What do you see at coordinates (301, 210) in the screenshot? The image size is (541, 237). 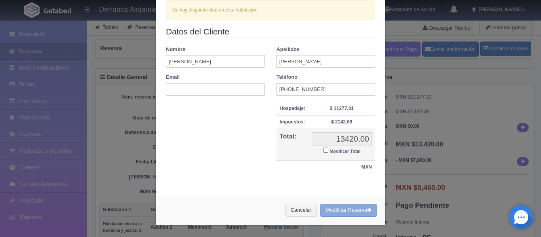 I see `button: Cancelar` at bounding box center [301, 210].